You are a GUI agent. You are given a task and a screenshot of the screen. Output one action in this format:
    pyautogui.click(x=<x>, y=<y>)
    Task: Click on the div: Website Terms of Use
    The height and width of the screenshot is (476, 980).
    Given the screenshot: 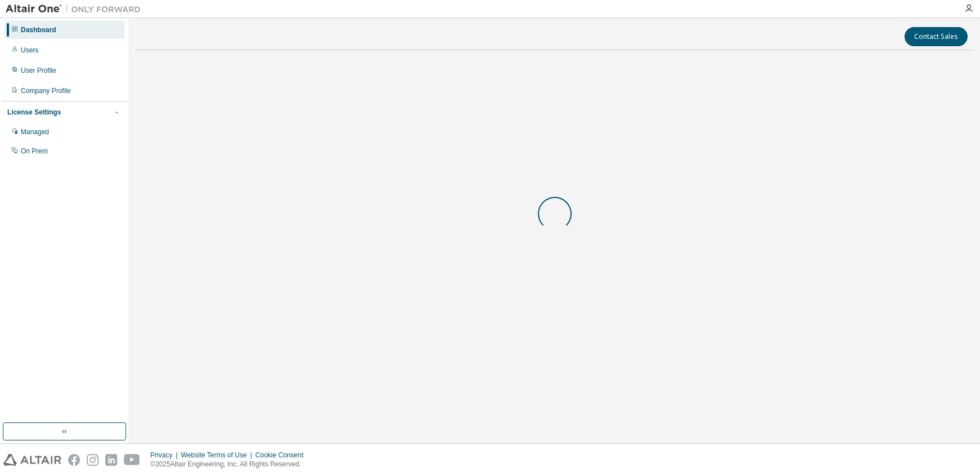 What is the action you would take?
    pyautogui.click(x=218, y=455)
    